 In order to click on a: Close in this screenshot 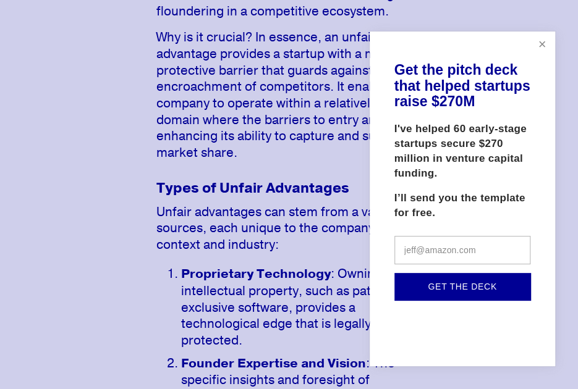, I will do `click(541, 44)`.